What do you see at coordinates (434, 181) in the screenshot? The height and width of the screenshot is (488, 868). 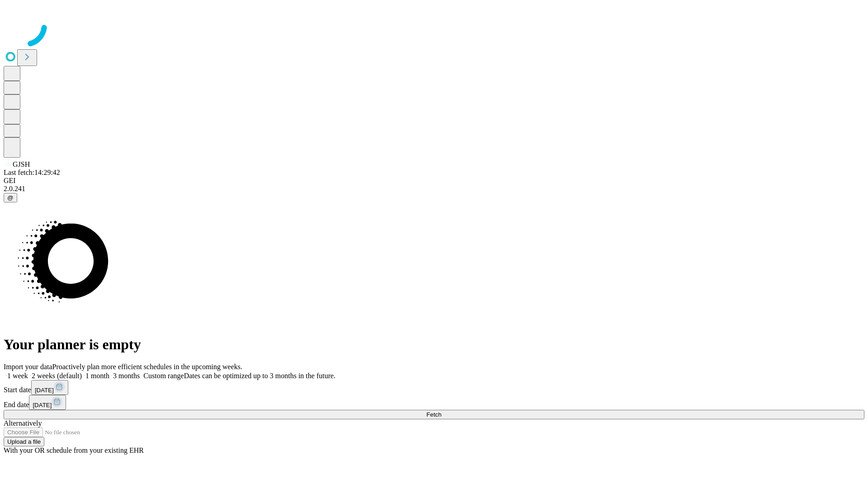 I see `div: GEI` at bounding box center [434, 181].